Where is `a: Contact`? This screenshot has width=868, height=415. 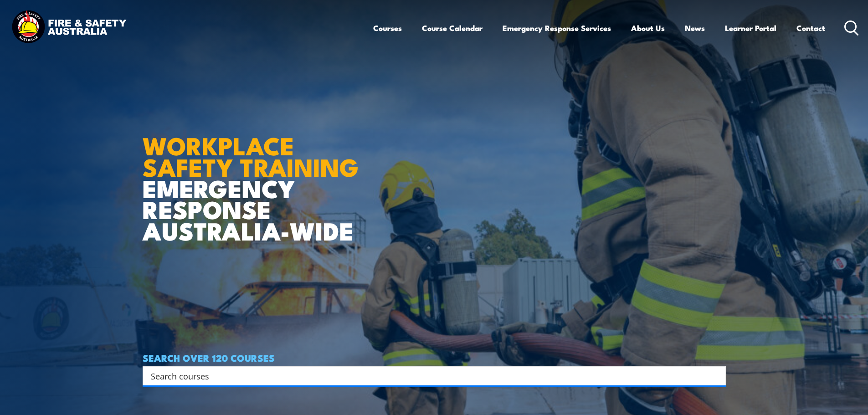
a: Contact is located at coordinates (811, 28).